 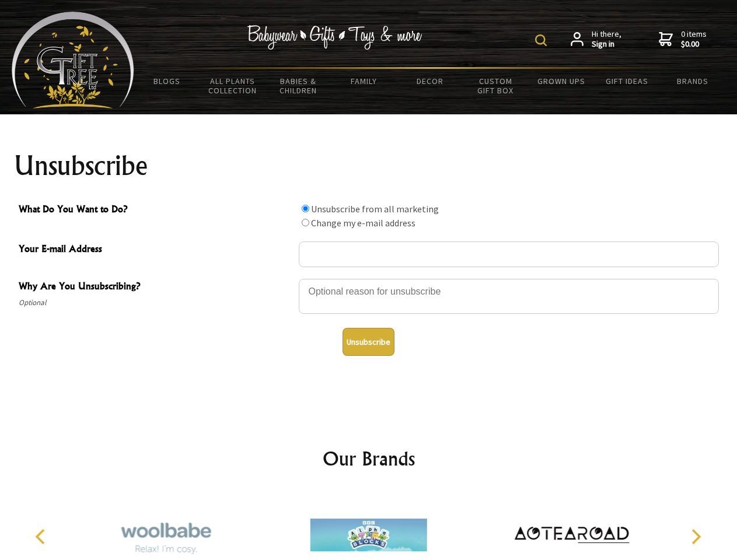 What do you see at coordinates (596, 39) in the screenshot?
I see `a: Hi there,Sign in` at bounding box center [596, 39].